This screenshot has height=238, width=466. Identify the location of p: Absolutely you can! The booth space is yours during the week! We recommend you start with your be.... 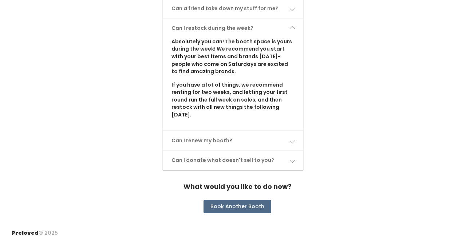
(233, 56).